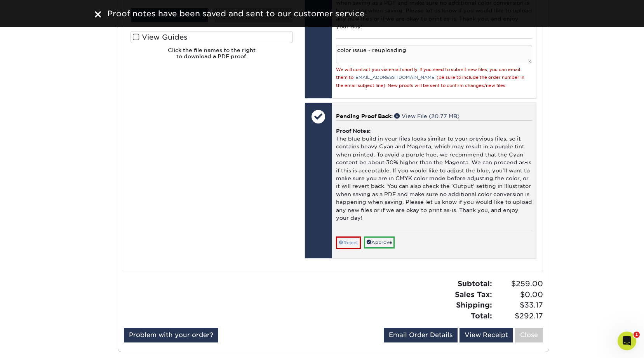  I want to click on a: Reject, so click(349, 243).